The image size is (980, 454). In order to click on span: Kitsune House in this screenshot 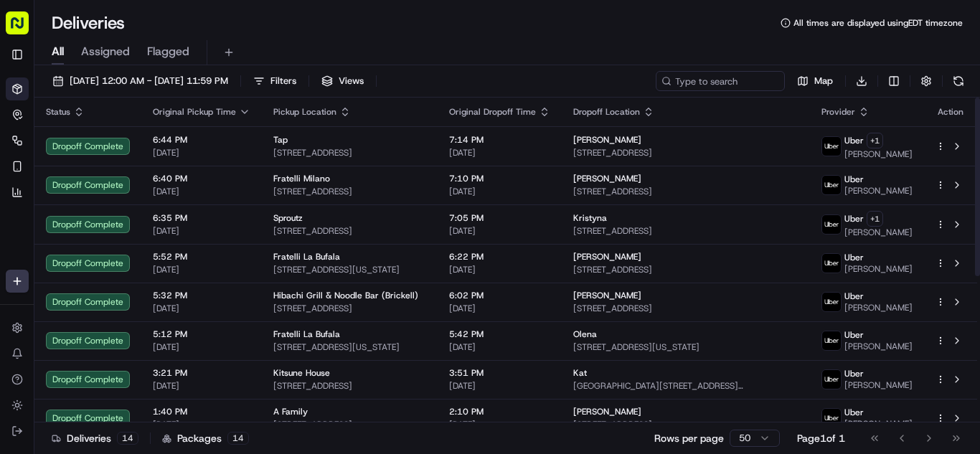, I will do `click(301, 373)`.